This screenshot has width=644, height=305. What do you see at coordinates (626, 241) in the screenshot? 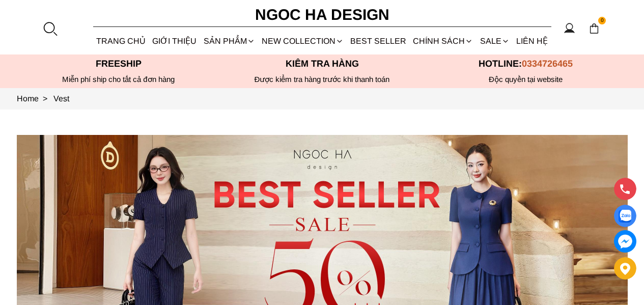
I see `a: messenger` at bounding box center [626, 241].